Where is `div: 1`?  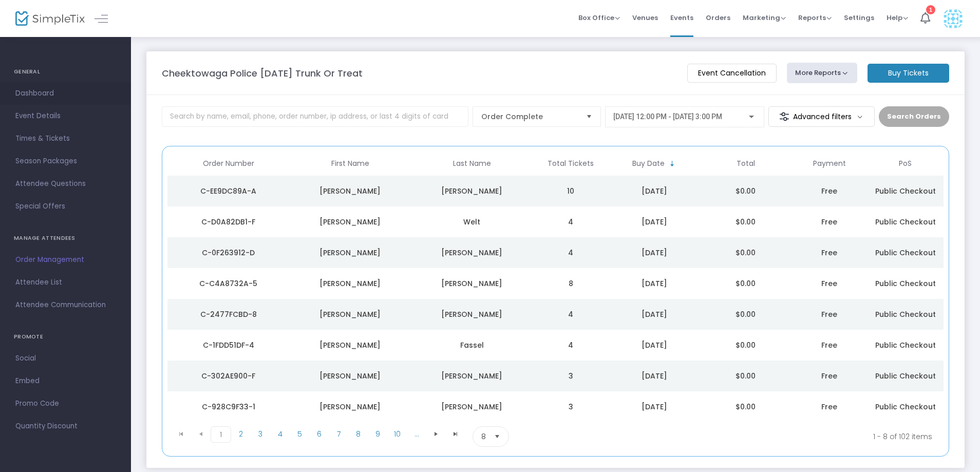
div: 1 is located at coordinates (931, 10).